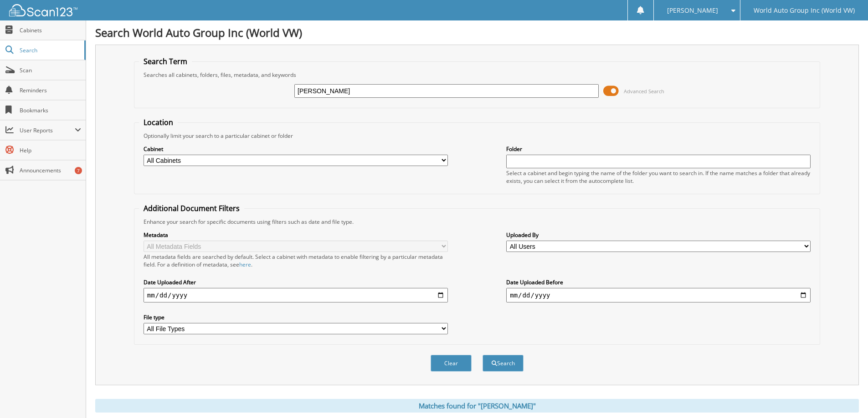 The image size is (868, 418). What do you see at coordinates (50, 70) in the screenshot?
I see `span: Scan` at bounding box center [50, 70].